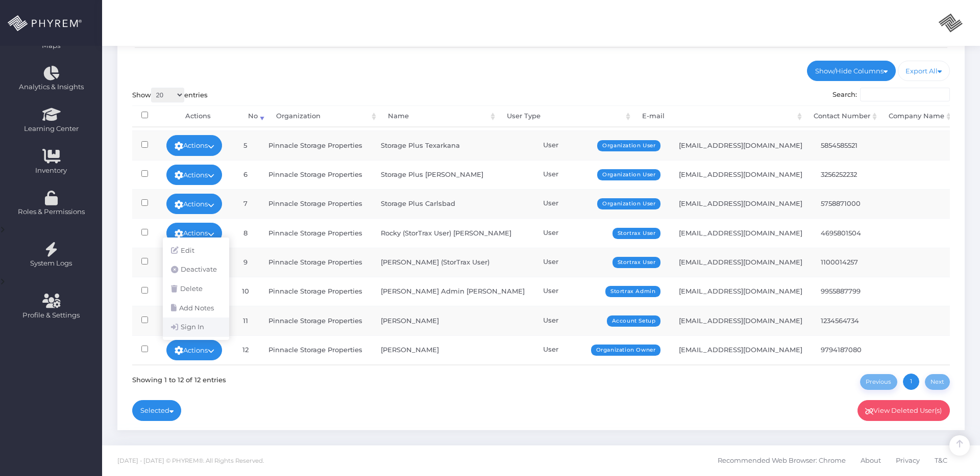  What do you see at coordinates (245, 175) in the screenshot?
I see `td: 6` at bounding box center [245, 175].